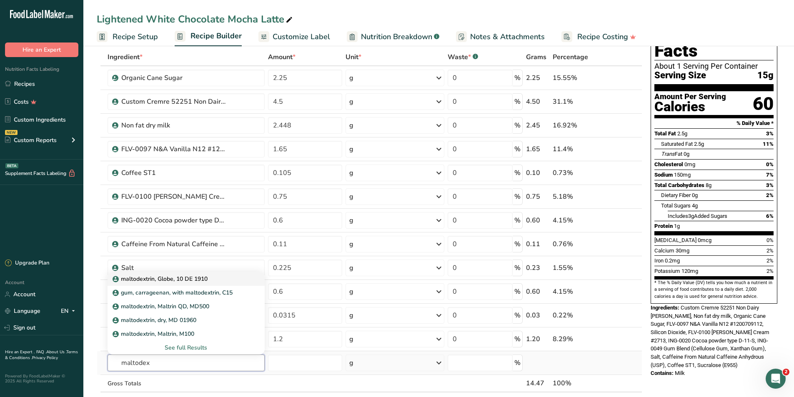  Describe the element at coordinates (659, 261) in the screenshot. I see `span: Iron` at that location.